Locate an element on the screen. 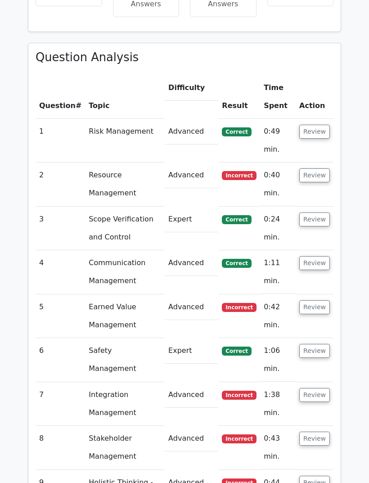  td: 7 is located at coordinates (60, 404).